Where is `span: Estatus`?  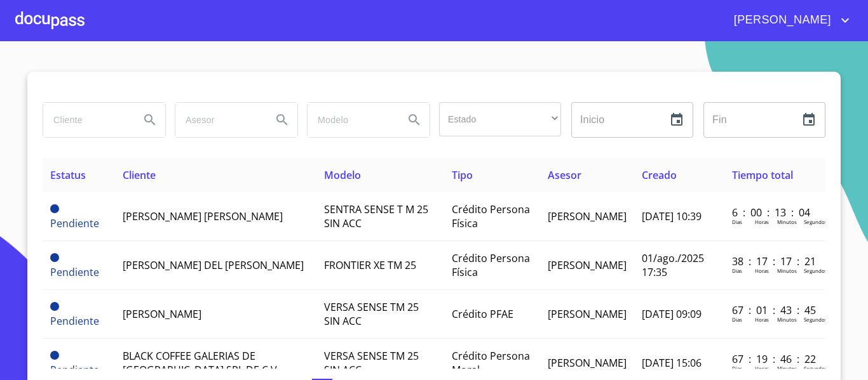 span: Estatus is located at coordinates (68, 175).